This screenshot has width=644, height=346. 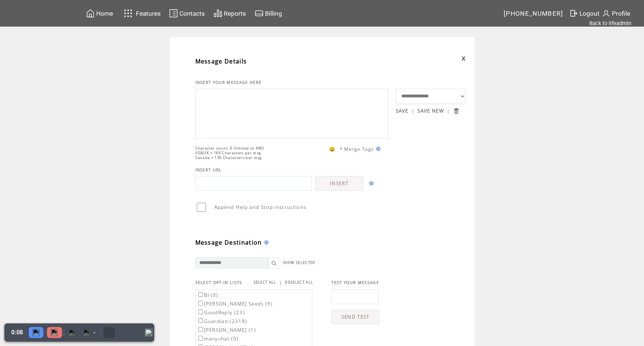 I want to click on span: Reports, so click(x=235, y=14).